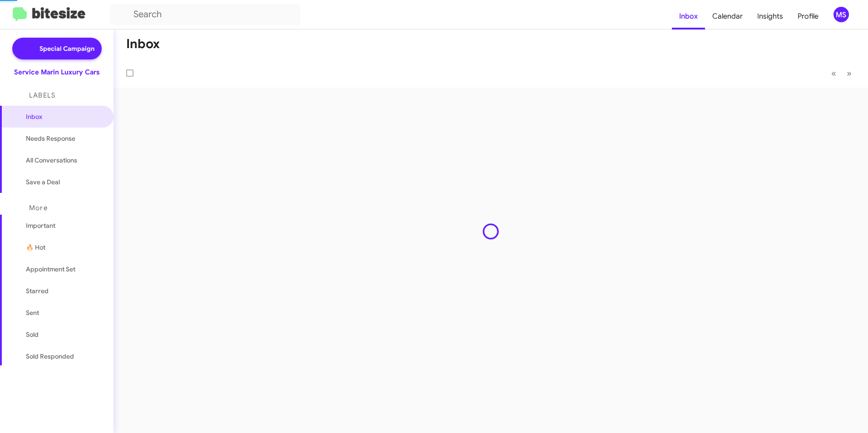  I want to click on span: Appointment Set, so click(50, 269).